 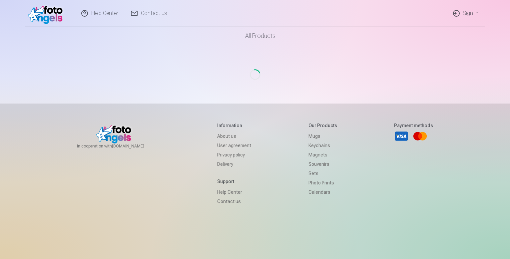 I want to click on a: Calendars, so click(x=323, y=192).